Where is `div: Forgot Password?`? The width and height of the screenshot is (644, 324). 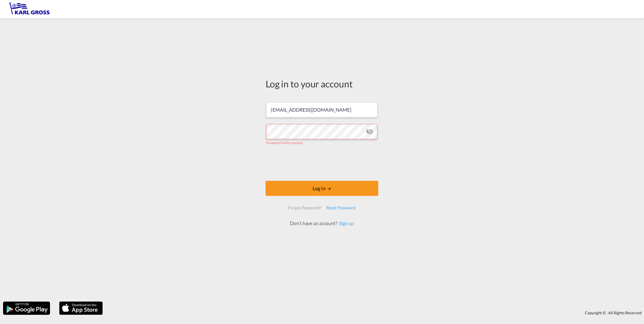 div: Forgot Password? is located at coordinates (305, 208).